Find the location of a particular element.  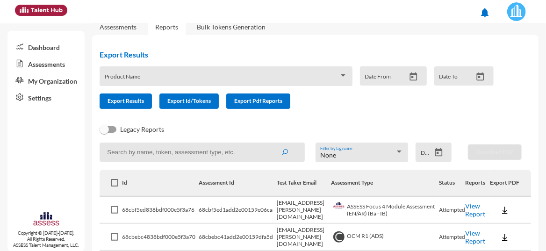

th: Export PDF is located at coordinates (510, 183).